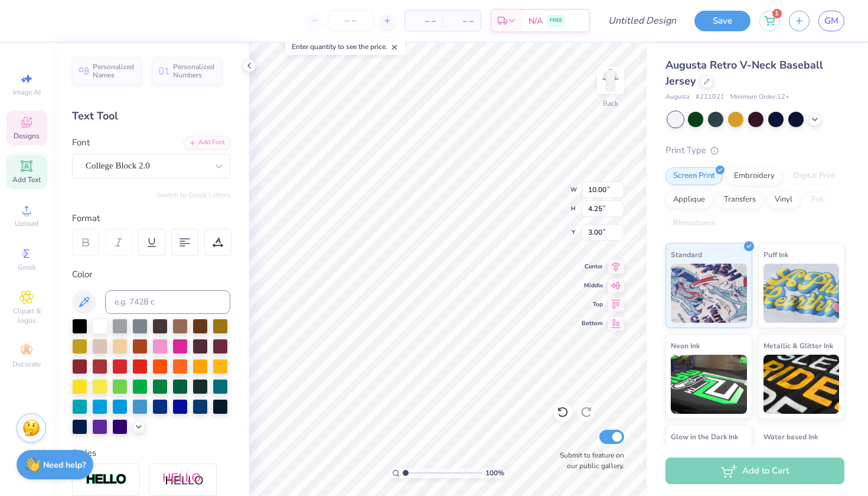 Image resolution: width=868 pixels, height=496 pixels. What do you see at coordinates (776, 254) in the screenshot?
I see `span: Puff Ink` at bounding box center [776, 254].